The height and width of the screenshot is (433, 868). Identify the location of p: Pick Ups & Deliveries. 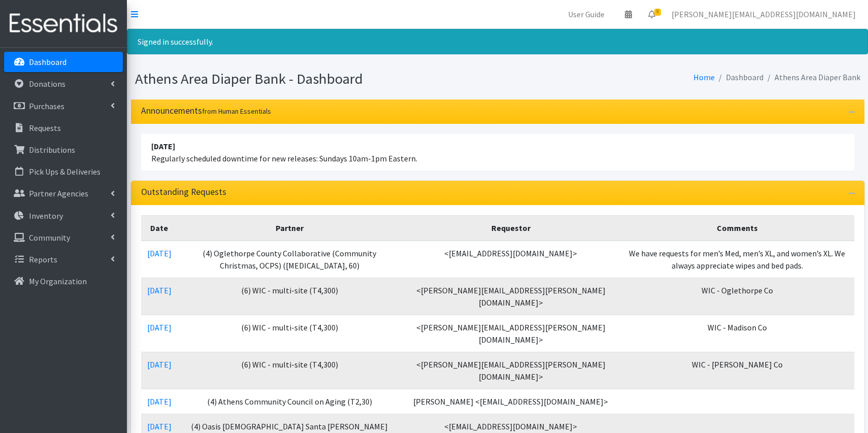
(65, 172).